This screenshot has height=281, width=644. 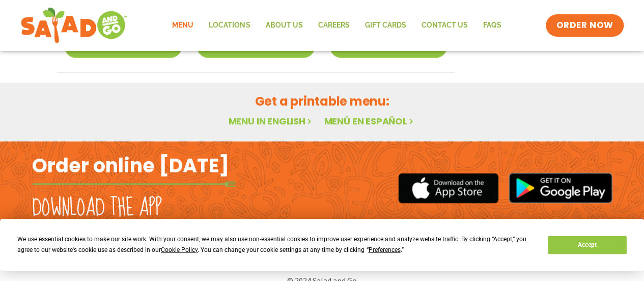 I want to click on img: google_play, so click(x=561, y=187).